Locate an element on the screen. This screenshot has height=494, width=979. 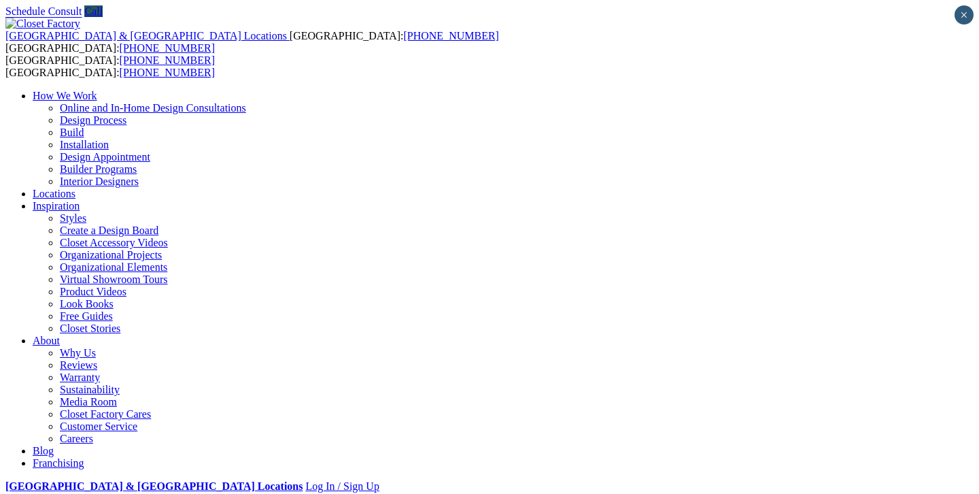
a: Product Videos is located at coordinates (93, 291).